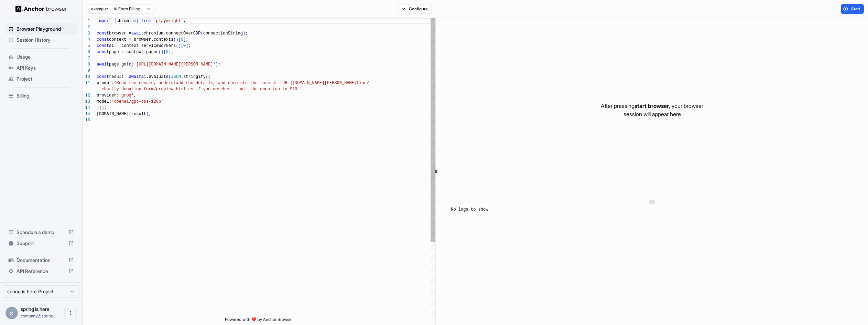 This screenshot has height=325, width=868. What do you see at coordinates (41, 260) in the screenshot?
I see `div: Documentation` at bounding box center [41, 260].